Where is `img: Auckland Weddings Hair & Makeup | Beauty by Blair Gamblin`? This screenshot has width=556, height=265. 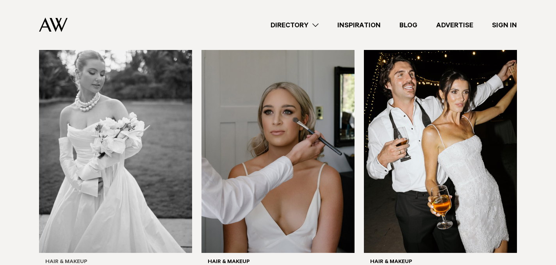 img: Auckland Weddings Hair & Makeup | Beauty by Blair Gamblin is located at coordinates (278, 150).